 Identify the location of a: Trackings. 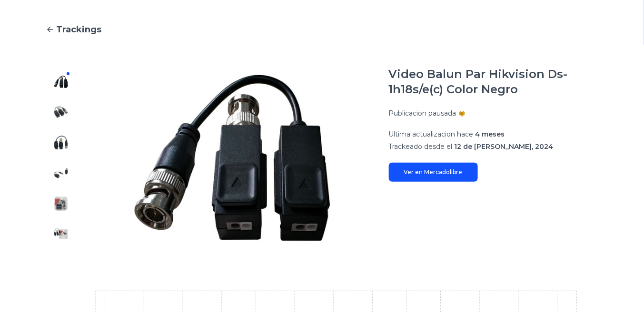
(322, 29).